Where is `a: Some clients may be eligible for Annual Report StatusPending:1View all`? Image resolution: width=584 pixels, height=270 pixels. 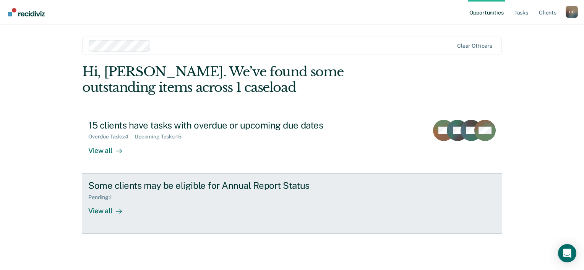
a: Some clients may be eligible for Annual Report StatusPending:1View all is located at coordinates (292, 204).